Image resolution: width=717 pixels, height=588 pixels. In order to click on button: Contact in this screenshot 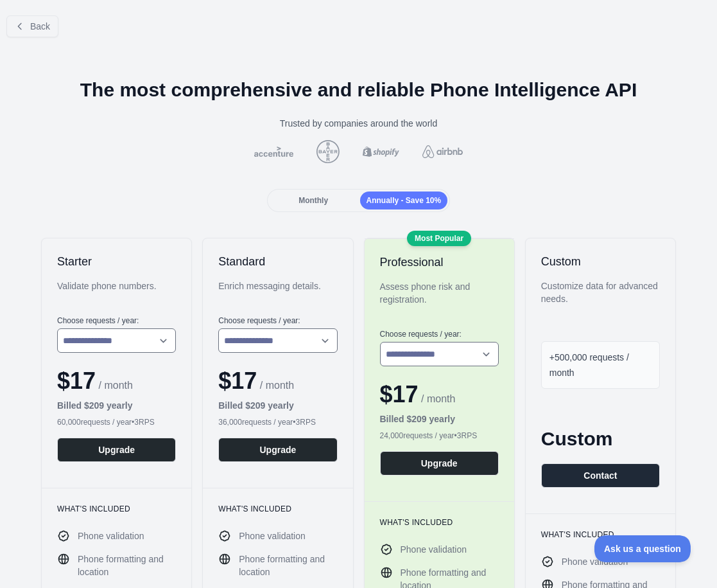, I will do `click(600, 476)`.